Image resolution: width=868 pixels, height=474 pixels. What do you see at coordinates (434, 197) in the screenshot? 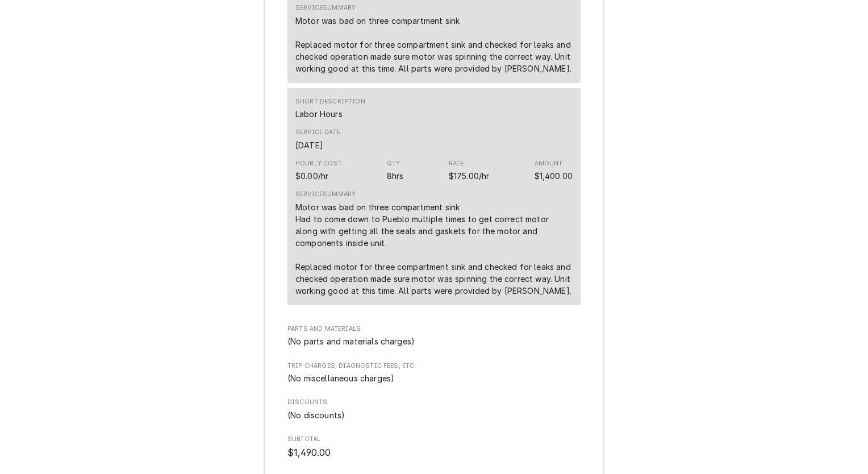
I see `div: Line Item` at bounding box center [434, 197].